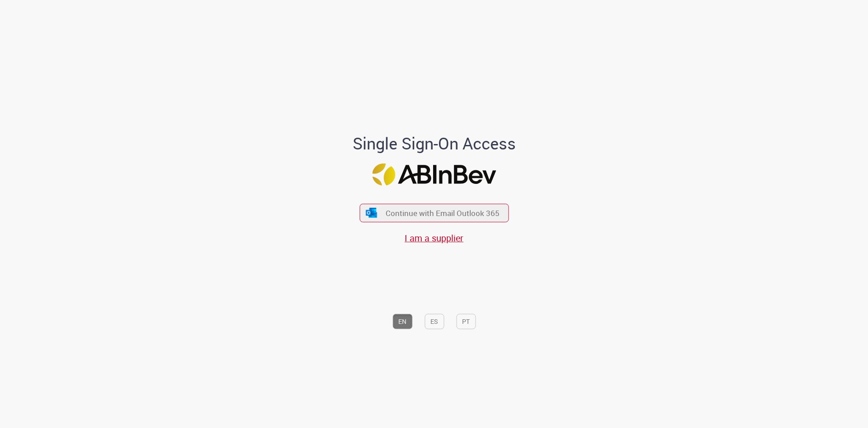 The image size is (868, 428). Describe the element at coordinates (434, 238) in the screenshot. I see `a: I am a supplier` at that location.